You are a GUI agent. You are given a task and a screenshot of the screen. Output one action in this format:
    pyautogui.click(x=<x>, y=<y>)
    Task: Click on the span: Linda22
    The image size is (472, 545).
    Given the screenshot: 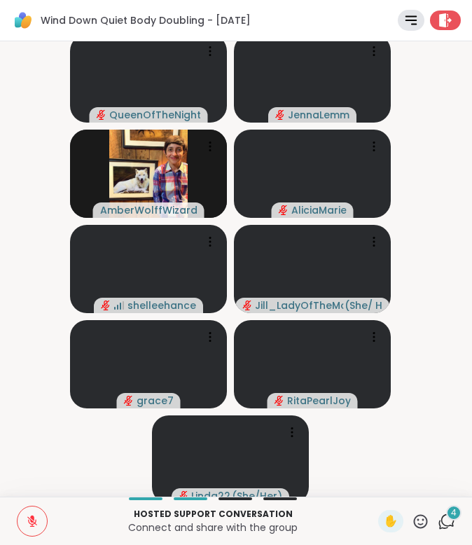 What is the action you would take?
    pyautogui.click(x=211, y=496)
    